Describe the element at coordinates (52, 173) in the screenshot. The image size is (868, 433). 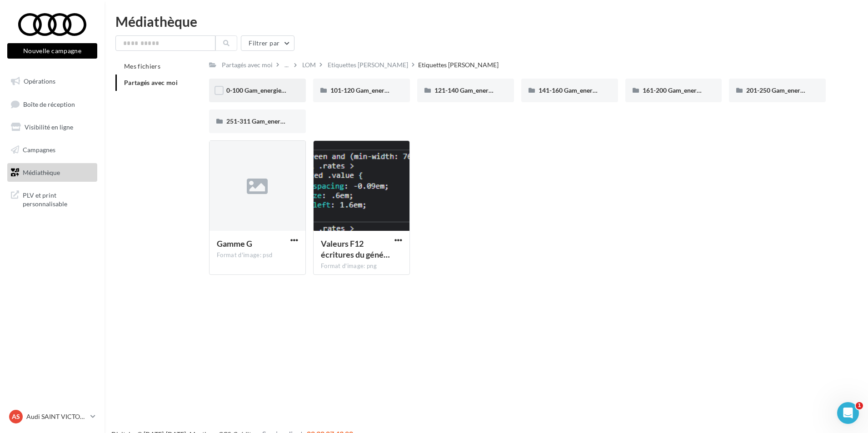
I see `a: Médiathèque` at that location.